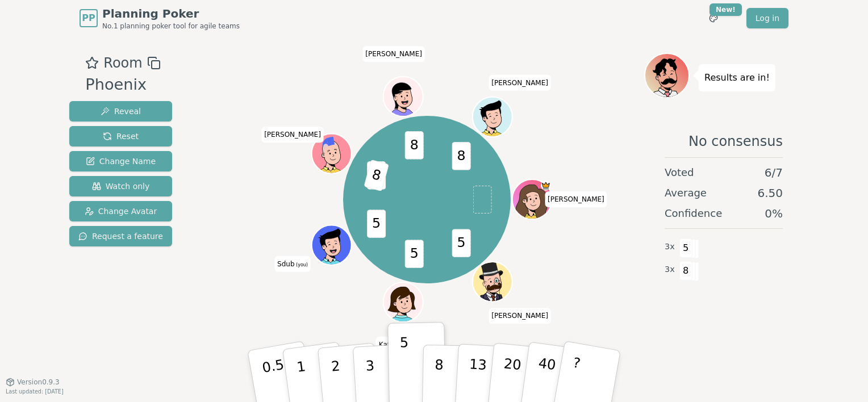  Describe the element at coordinates (302, 265) in the screenshot. I see `span: (you)` at that location.